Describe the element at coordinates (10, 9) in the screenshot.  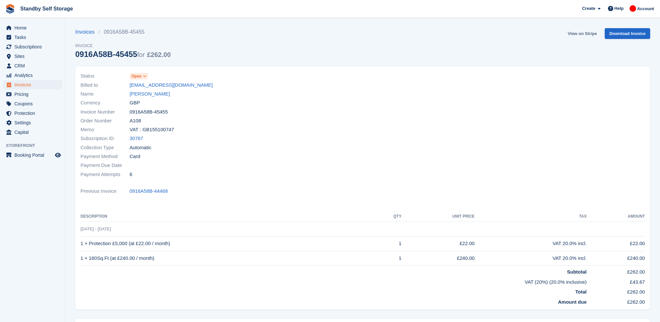
I see `img: stora-icon-8386f47178a22dfd0bd8f6a31ec36ba5ce8667c1dd55bd0f319d3a0aa187defe.svg` at that location.